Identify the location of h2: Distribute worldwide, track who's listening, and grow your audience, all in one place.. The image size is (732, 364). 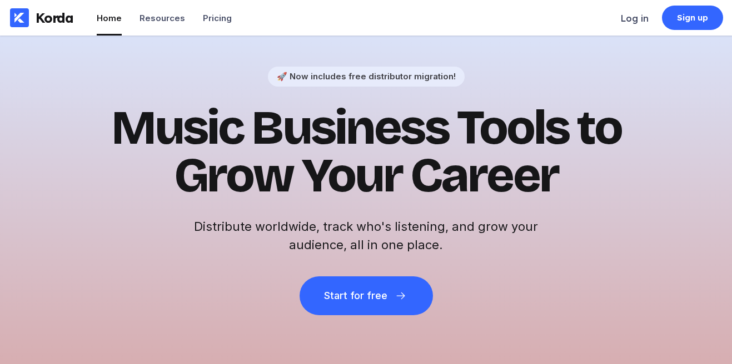
(366, 236).